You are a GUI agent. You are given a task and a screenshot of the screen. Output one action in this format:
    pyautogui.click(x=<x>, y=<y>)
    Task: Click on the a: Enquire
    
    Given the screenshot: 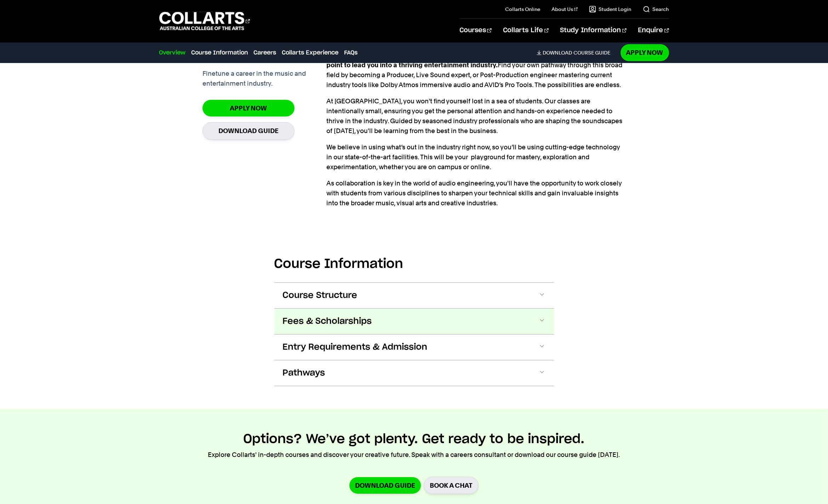 What is the action you would take?
    pyautogui.click(x=653, y=31)
    